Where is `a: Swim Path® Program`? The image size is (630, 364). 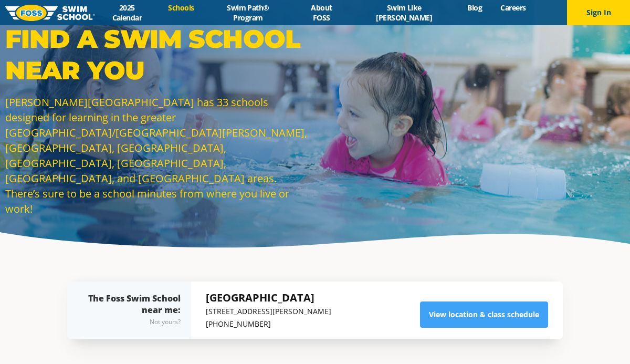
a: Swim Path® Program is located at coordinates (248, 13).